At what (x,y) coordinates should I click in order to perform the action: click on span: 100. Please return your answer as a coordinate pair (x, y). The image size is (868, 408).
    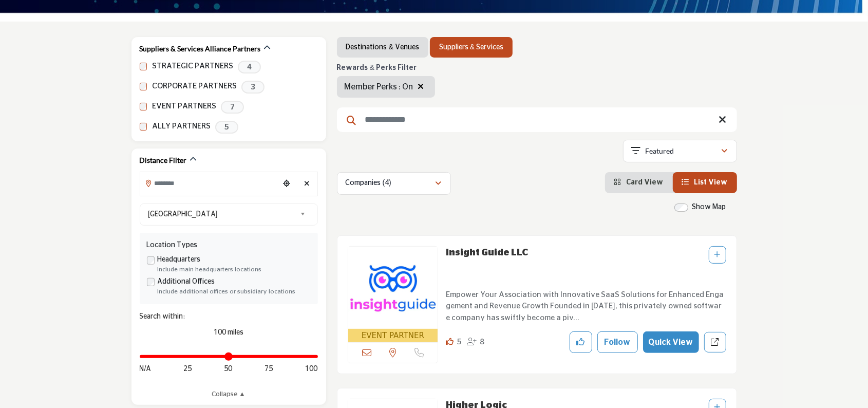
    Looking at the image, I should click on (312, 369).